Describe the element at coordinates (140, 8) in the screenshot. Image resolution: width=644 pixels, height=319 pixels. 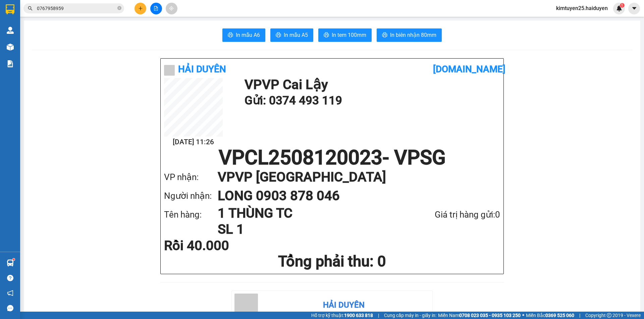
I see `button: plus` at that location.